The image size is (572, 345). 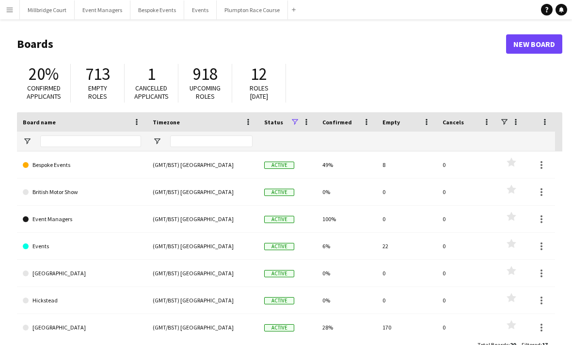 I want to click on input: Board name Filter Input, so click(x=91, y=141).